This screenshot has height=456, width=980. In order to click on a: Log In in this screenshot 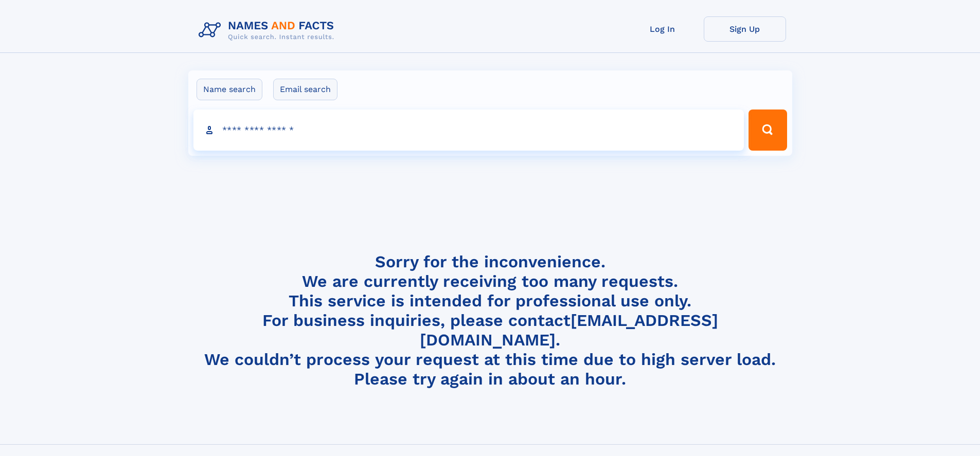, I will do `click(662, 28)`.